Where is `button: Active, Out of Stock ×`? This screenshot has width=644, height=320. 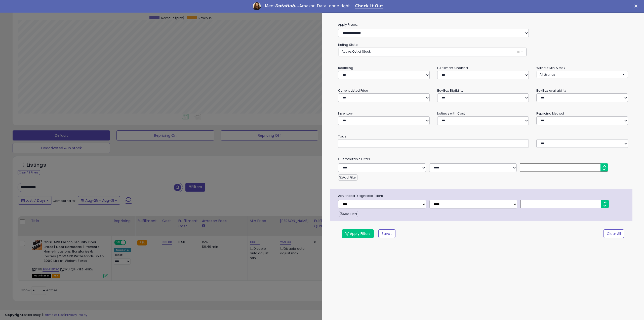
button: Active, Out of Stock × is located at coordinates (432, 52).